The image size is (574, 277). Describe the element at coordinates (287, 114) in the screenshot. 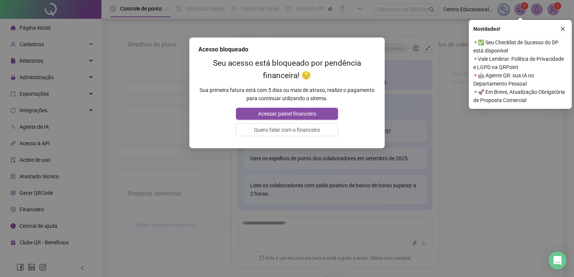

I see `span: Acessar painel financeiro` at that location.